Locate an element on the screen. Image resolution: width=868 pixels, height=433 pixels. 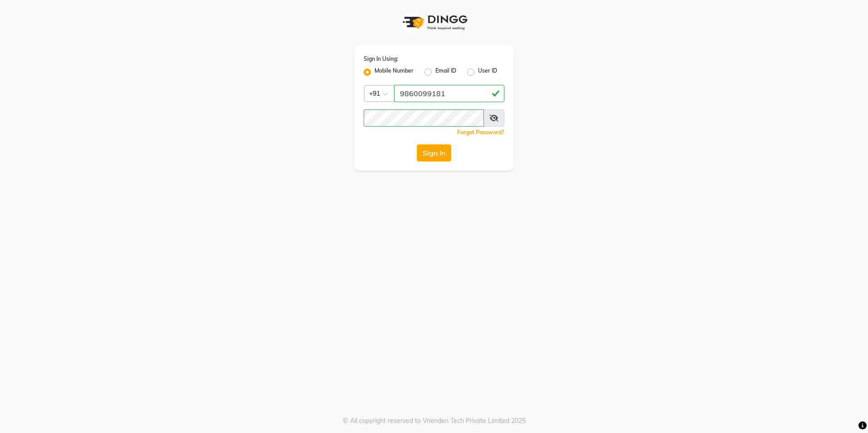
label: Mobile Number is located at coordinates (394, 72).